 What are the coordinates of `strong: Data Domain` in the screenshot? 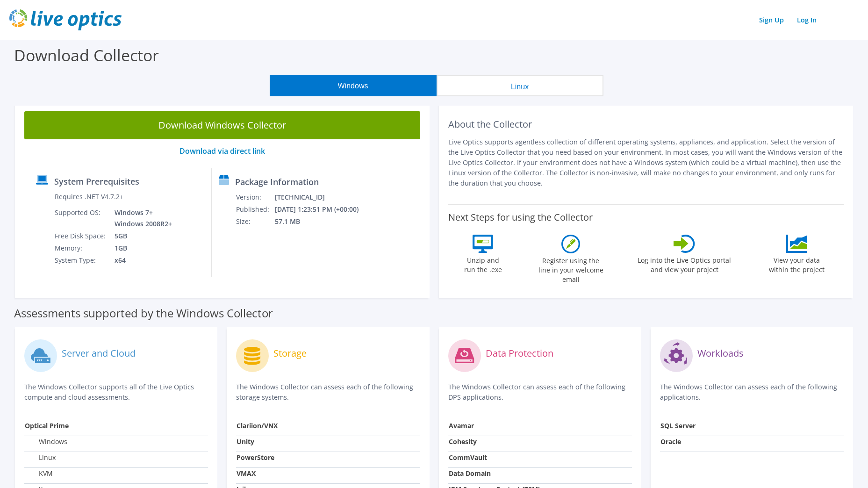 It's located at (470, 473).